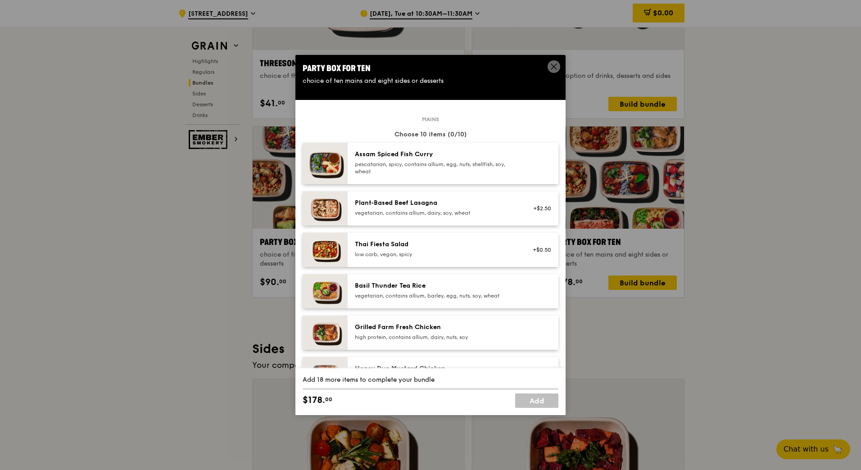  Describe the element at coordinates (431, 135) in the screenshot. I see `div: Choose 10 items (0/10)` at that location.